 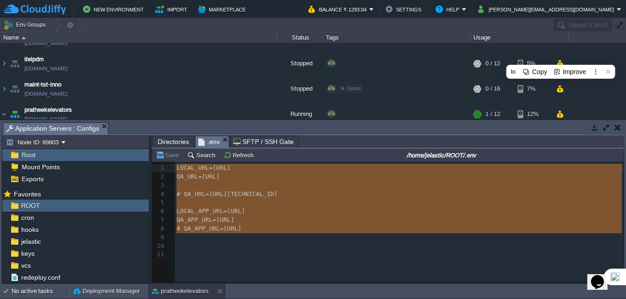 I want to click on a: cron, so click(x=27, y=218).